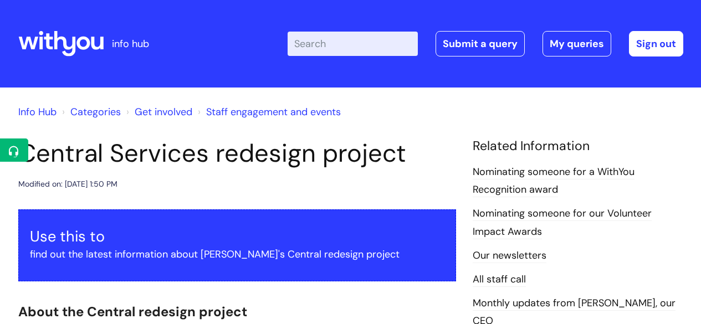  What do you see at coordinates (37, 112) in the screenshot?
I see `a: Info Hub` at bounding box center [37, 112].